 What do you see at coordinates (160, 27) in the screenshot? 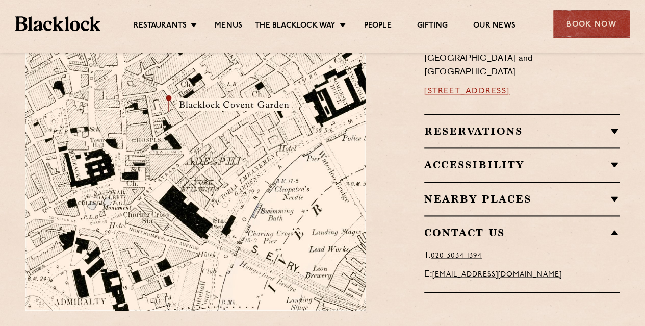
I see `a: Restaurants` at bounding box center [160, 27].